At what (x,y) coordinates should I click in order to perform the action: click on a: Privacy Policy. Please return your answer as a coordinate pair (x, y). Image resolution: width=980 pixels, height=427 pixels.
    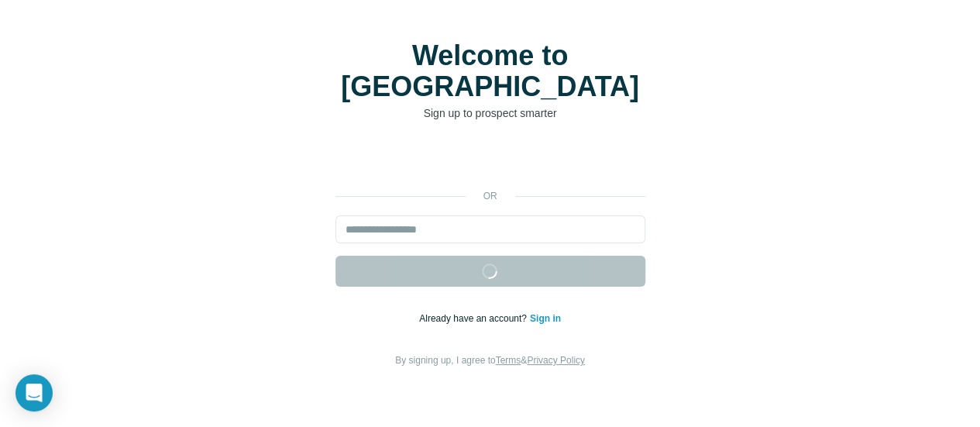
    Looking at the image, I should click on (555, 361).